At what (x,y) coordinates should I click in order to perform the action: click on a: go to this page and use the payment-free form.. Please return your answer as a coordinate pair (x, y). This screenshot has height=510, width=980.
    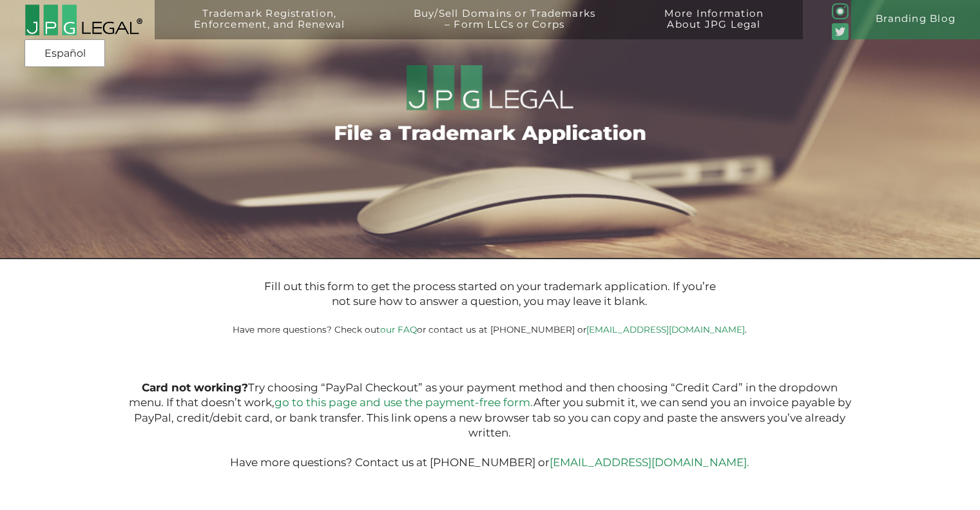
    Looking at the image, I should click on (404, 402).